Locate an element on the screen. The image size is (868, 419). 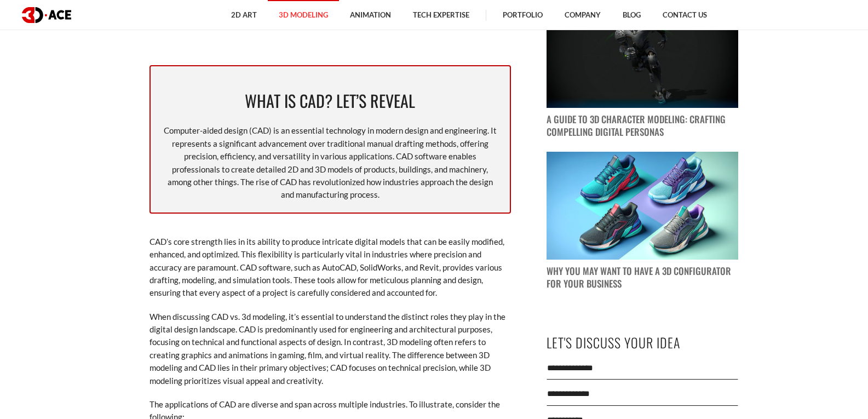
h2: What Is CAD? Let’s Reveal is located at coordinates (330, 101).